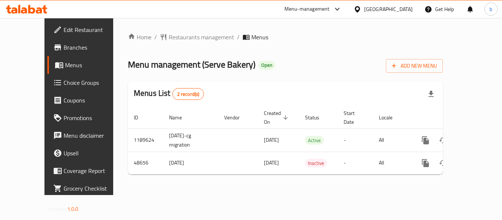 This screenshot has width=502, height=220. Describe the element at coordinates (307, 9) in the screenshot. I see `div: Menu-management` at that location.